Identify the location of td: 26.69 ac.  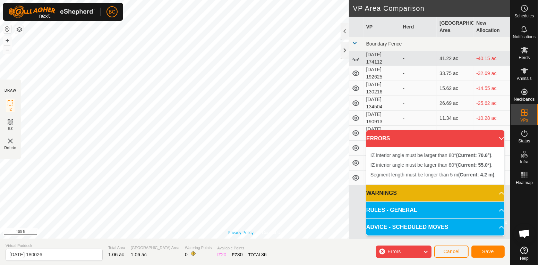
(455, 103).